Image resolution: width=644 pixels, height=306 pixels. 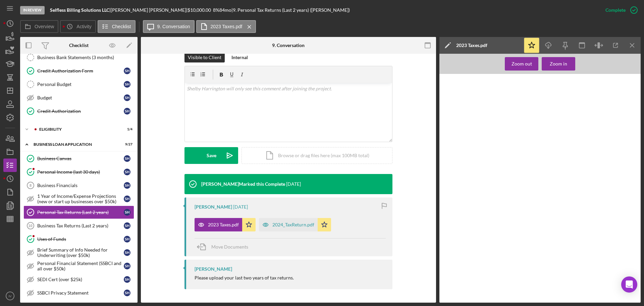 What do you see at coordinates (522, 64) in the screenshot?
I see `div: Zoom out` at bounding box center [522, 64].